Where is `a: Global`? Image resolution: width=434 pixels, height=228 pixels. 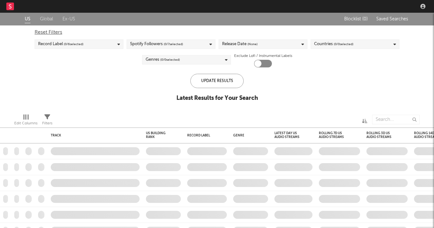 a: Global is located at coordinates (46, 19).